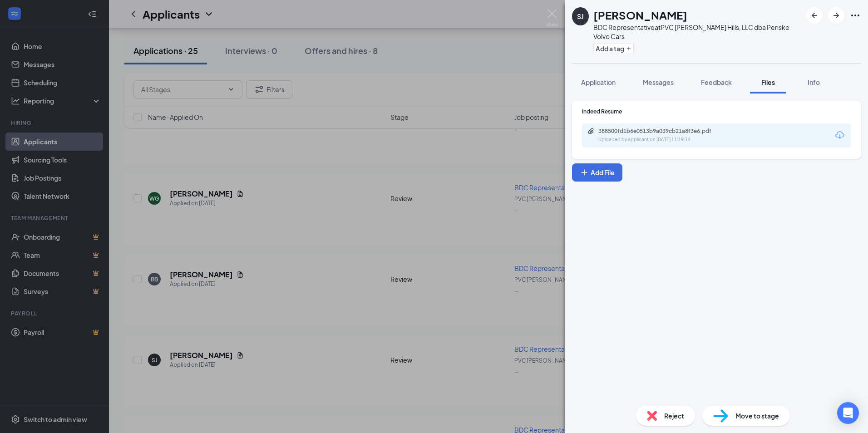 This screenshot has height=433, width=868. I want to click on span: Application, so click(599, 82).